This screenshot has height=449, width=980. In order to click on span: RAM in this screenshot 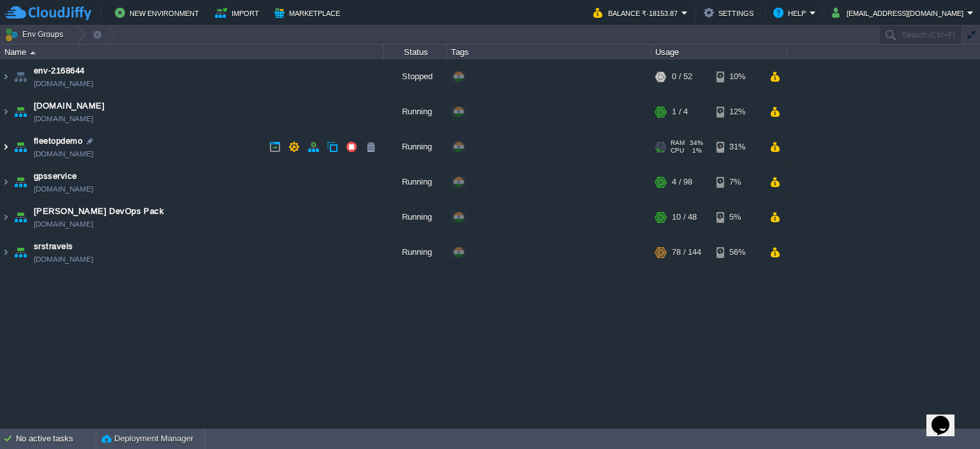, I will do `click(678, 143)`.